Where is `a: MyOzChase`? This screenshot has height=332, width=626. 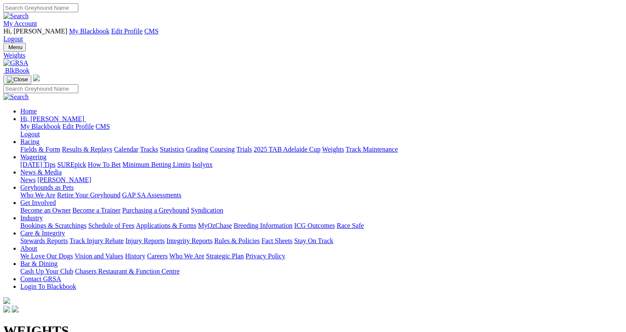 a: MyOzChase is located at coordinates (215, 225).